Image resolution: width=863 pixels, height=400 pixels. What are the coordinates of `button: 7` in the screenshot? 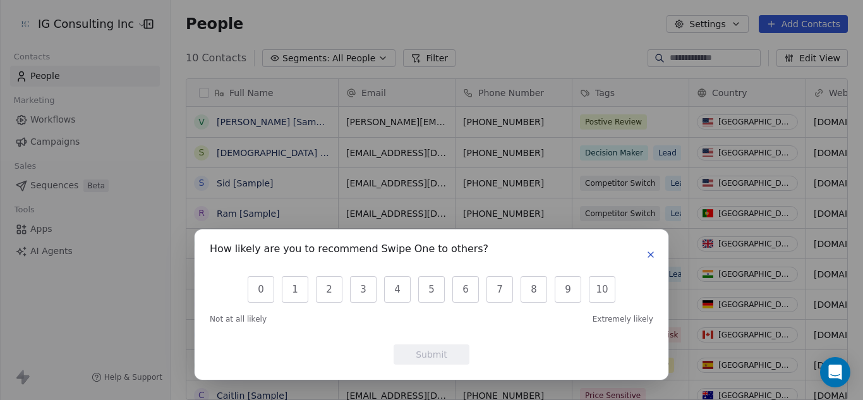 It's located at (500, 289).